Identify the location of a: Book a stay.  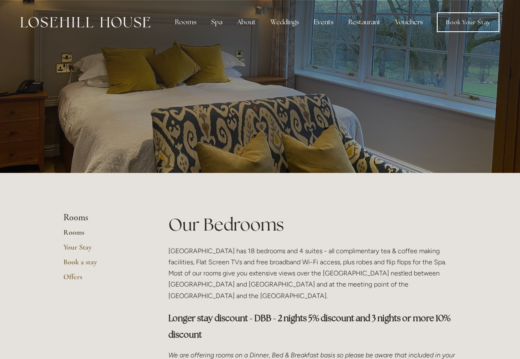
(102, 265).